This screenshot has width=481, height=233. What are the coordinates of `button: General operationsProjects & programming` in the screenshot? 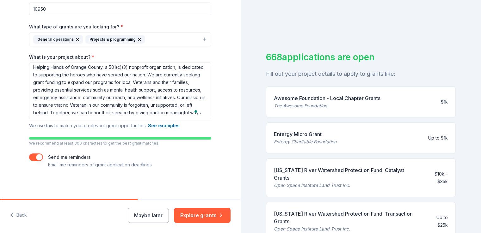 It's located at (120, 40).